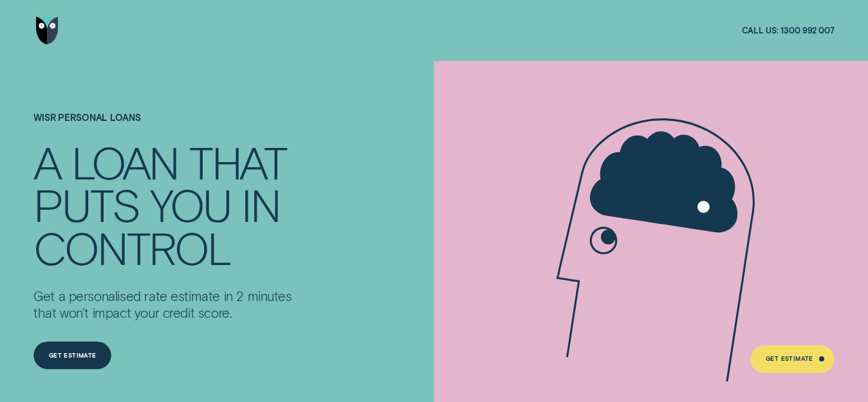 The width and height of the screenshot is (868, 402). What do you see at coordinates (789, 30) in the screenshot?
I see `a: Call us:1300 992 007` at bounding box center [789, 30].